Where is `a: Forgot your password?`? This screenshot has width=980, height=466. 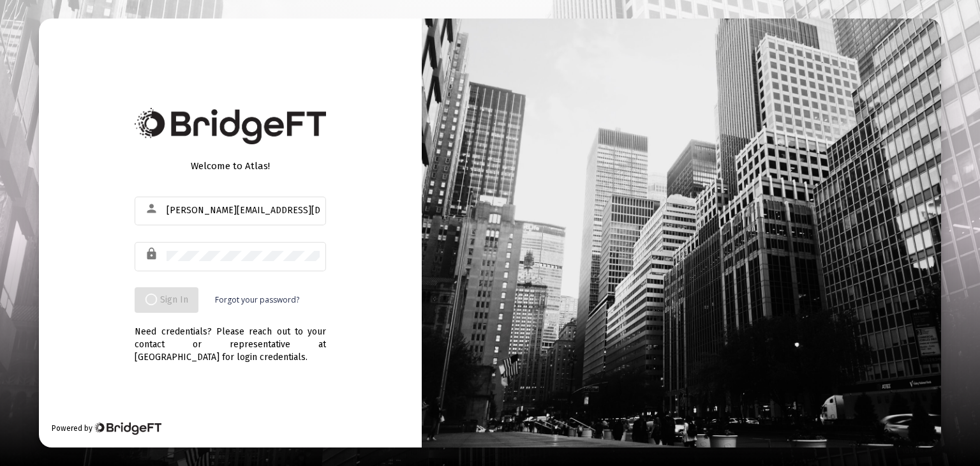
a: Forgot your password? is located at coordinates (257, 300).